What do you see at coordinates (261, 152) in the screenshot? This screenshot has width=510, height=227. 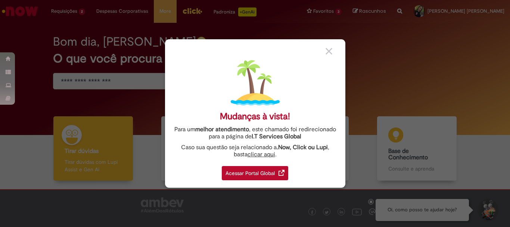 I see `a: clicar aqui` at bounding box center [261, 152].